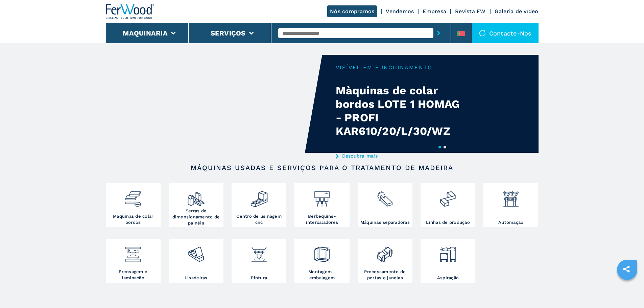  I want to click on button: Serviços, so click(228, 33).